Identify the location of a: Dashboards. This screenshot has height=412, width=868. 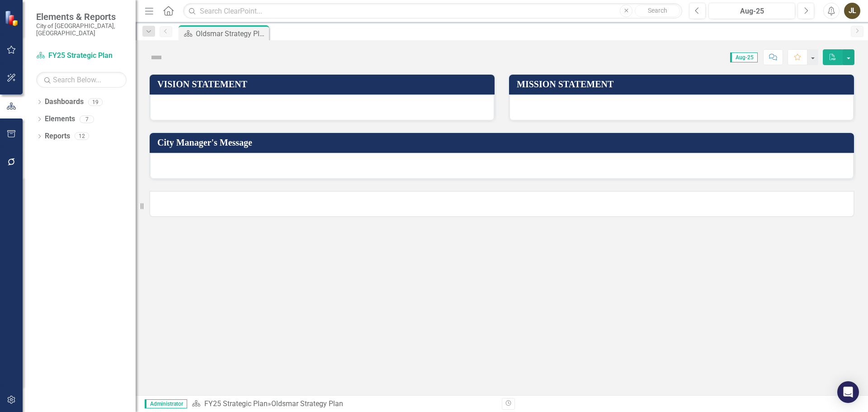
(64, 102).